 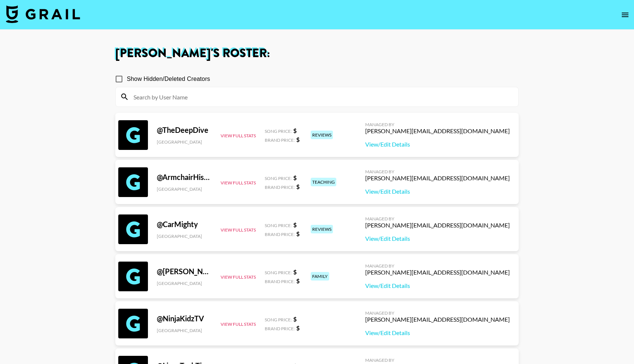 I want to click on div: @ ArmchairHistorian, so click(x=185, y=177).